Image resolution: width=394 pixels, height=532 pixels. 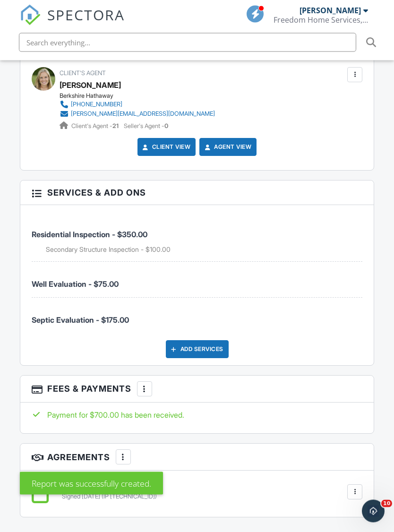 What do you see at coordinates (197, 458) in the screenshot?
I see `h3: Agreements` at bounding box center [197, 458].